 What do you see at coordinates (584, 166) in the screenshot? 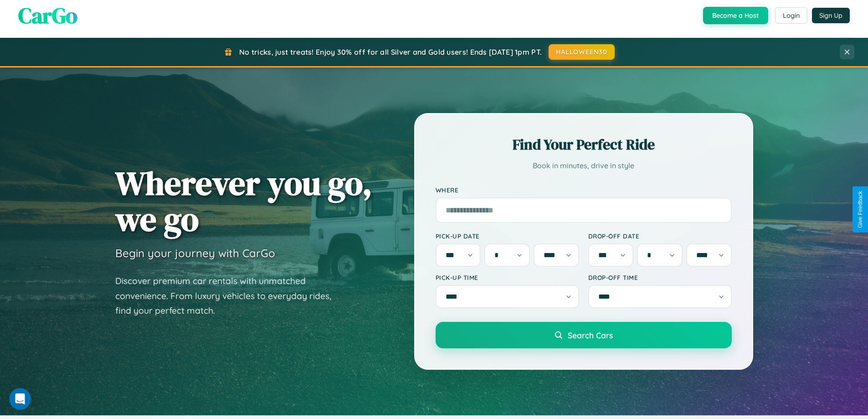
I see `p: Book in minutes, drive in style` at bounding box center [584, 166].